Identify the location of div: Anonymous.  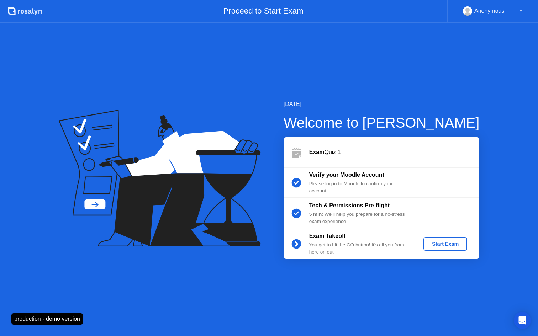
(490, 11).